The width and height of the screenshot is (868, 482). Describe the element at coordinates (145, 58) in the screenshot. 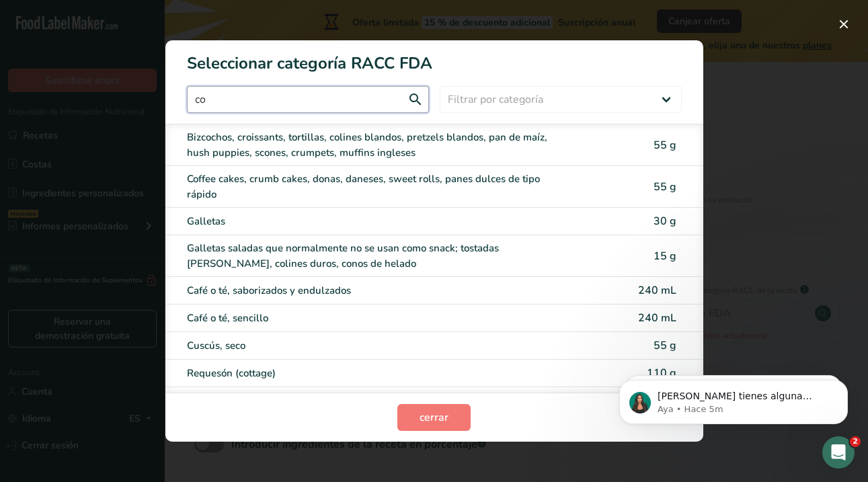

I see `p: Message from Aya, sent Hace 5m` at that location.